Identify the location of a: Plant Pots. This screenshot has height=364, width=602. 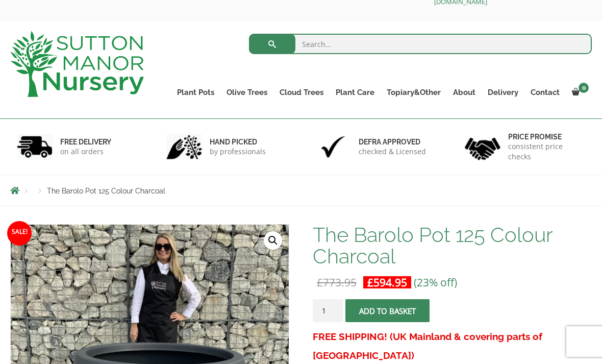
(196, 92).